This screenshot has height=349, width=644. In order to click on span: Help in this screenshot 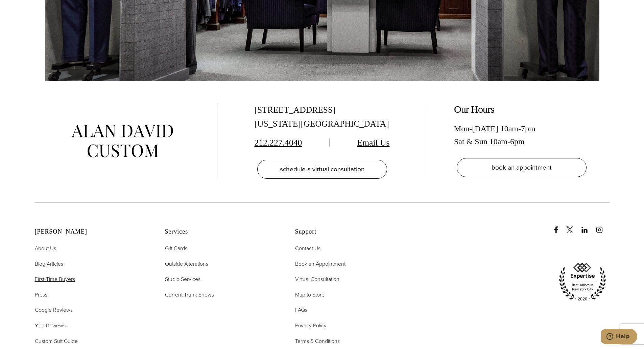, I will do `click(22, 8)`.